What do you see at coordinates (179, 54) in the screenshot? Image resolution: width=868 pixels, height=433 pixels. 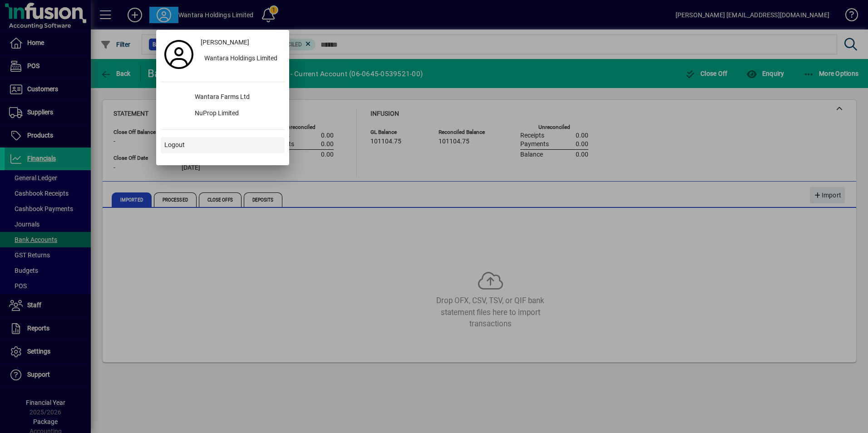 I see `a: Profile` at bounding box center [179, 54].